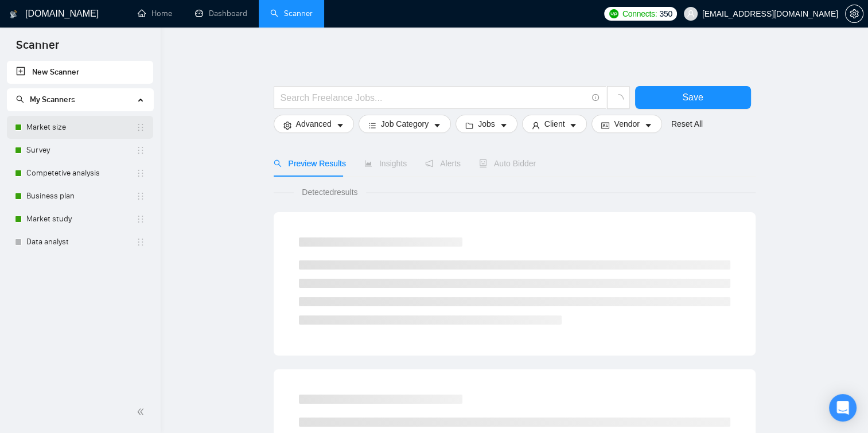 The image size is (868, 433). What do you see at coordinates (80, 242) in the screenshot?
I see `li: Data analyst` at bounding box center [80, 242].